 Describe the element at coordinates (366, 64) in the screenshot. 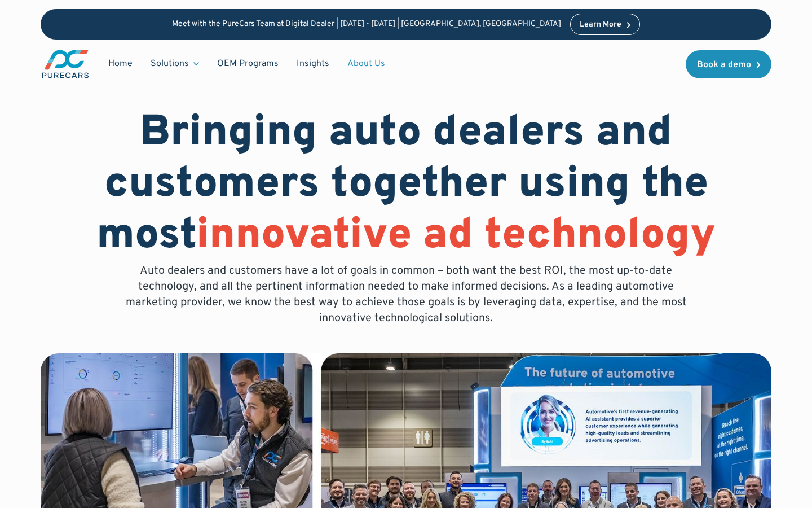

I see `a: About Us` at that location.